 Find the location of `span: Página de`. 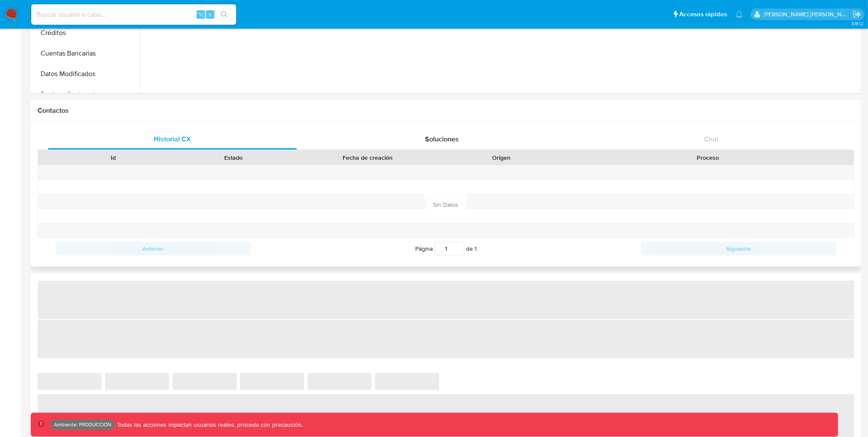

span: Página de is located at coordinates (446, 249).